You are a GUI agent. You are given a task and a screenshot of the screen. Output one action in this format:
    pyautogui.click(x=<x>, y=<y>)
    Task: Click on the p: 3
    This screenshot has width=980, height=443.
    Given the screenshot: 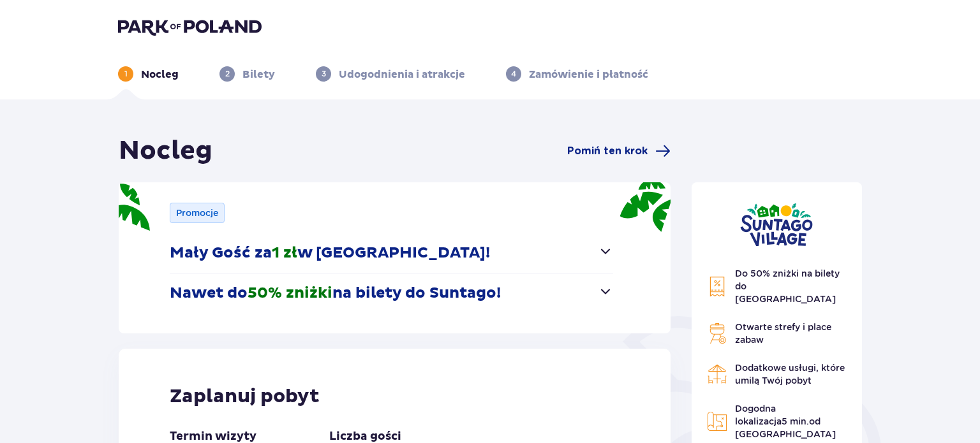 What is the action you would take?
    pyautogui.click(x=324, y=74)
    